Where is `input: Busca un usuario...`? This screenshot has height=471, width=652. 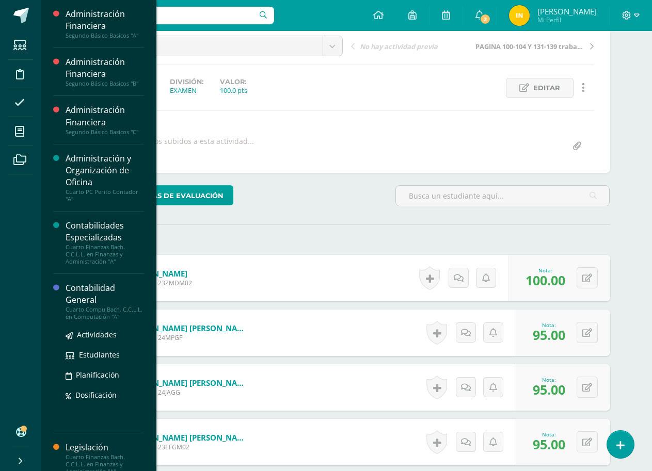 input: Busca un usuario... is located at coordinates (161, 15).